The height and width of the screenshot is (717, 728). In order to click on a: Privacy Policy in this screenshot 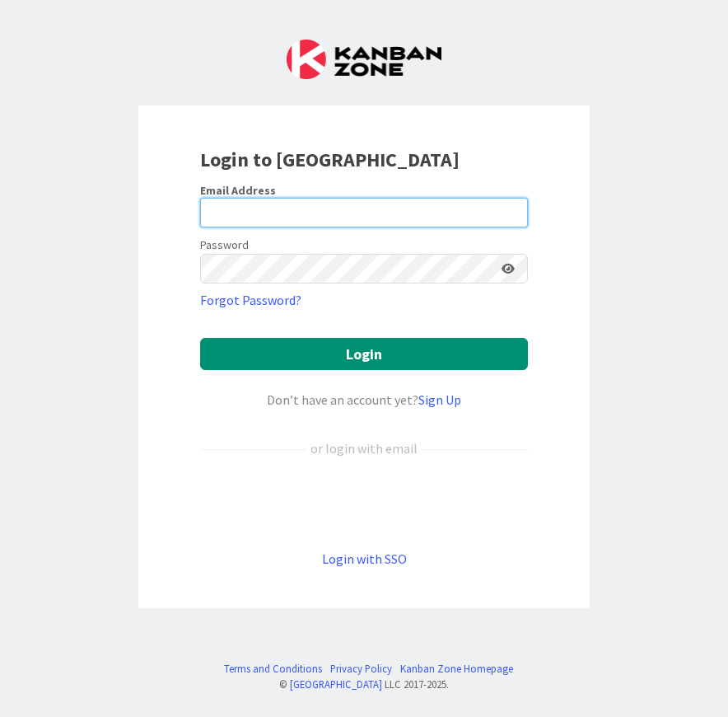, I will do `click(361, 668)`.